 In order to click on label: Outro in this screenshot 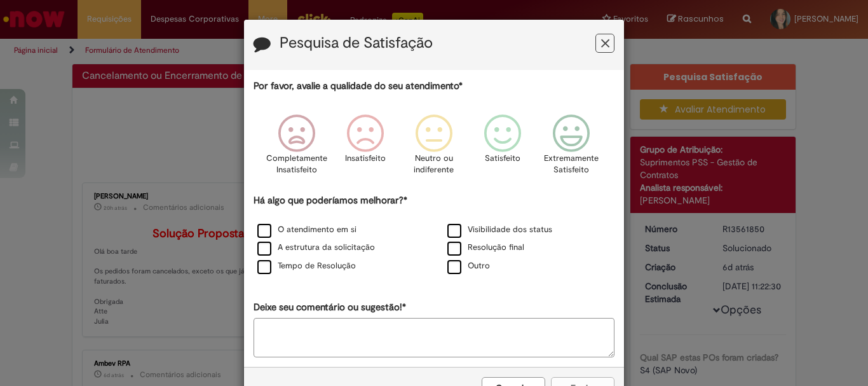, I will do `click(468, 266)`.